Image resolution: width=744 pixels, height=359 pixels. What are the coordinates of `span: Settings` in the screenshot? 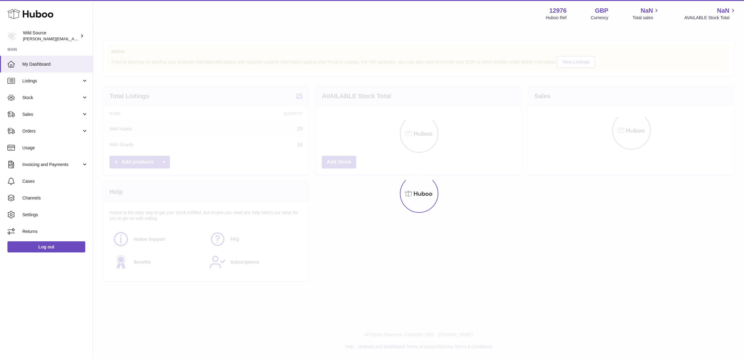 It's located at (55, 215).